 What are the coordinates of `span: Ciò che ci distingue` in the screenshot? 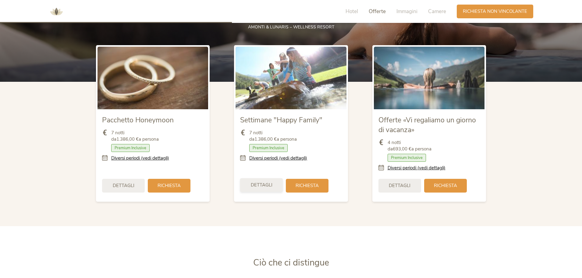 It's located at (291, 262).